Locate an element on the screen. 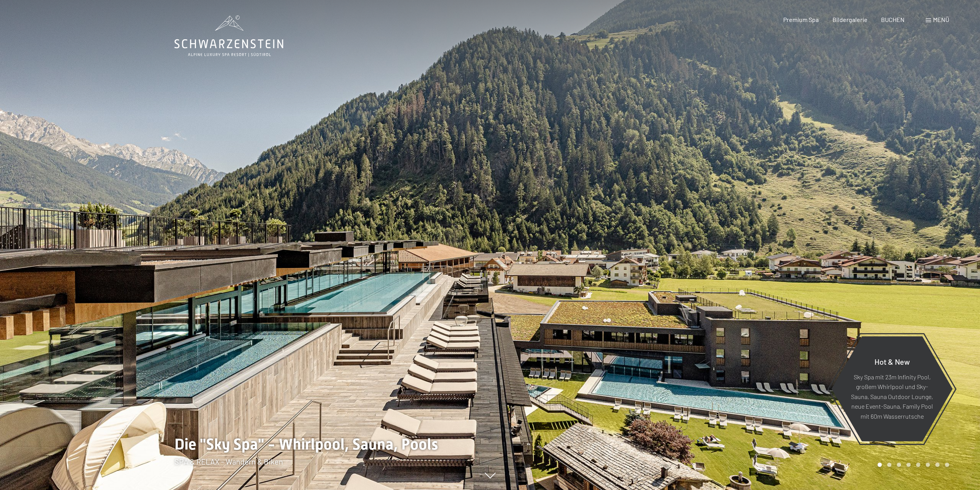 Image resolution: width=980 pixels, height=490 pixels. a: Premium Spa is located at coordinates (801, 19).